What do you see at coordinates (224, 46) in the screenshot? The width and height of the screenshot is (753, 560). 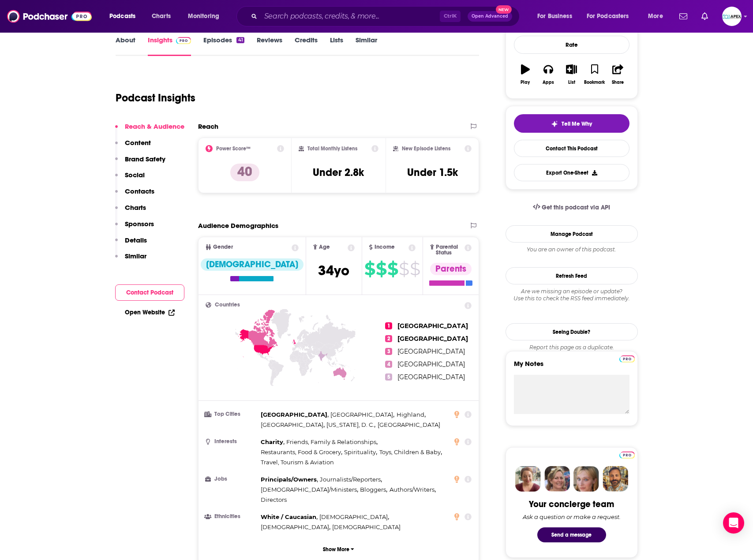 I see `a: Episodes41` at bounding box center [224, 46].